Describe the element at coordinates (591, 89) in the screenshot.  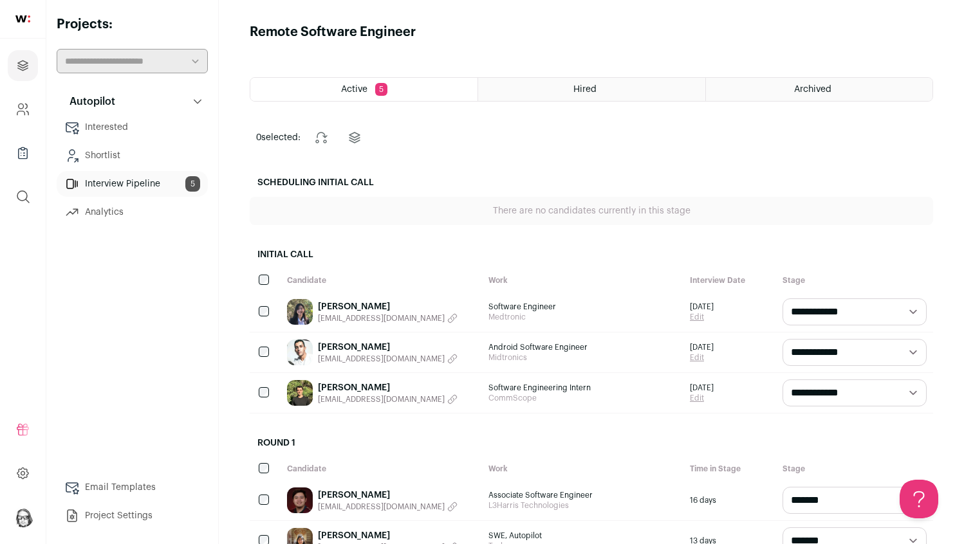
I see `a: Hired` at that location.